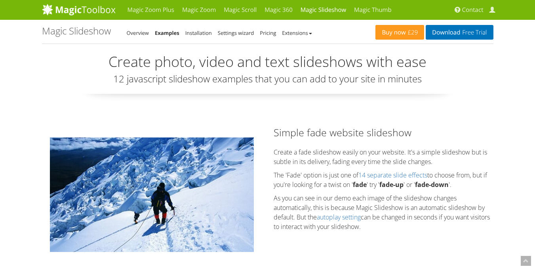  What do you see at coordinates (296, 33) in the screenshot?
I see `a: Extensions` at bounding box center [296, 33].